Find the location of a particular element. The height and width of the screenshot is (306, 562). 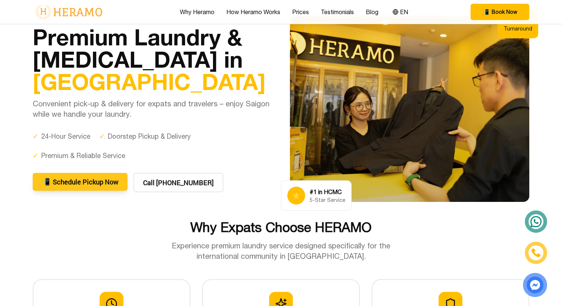

div: 5-Star Service is located at coordinates (328, 200).